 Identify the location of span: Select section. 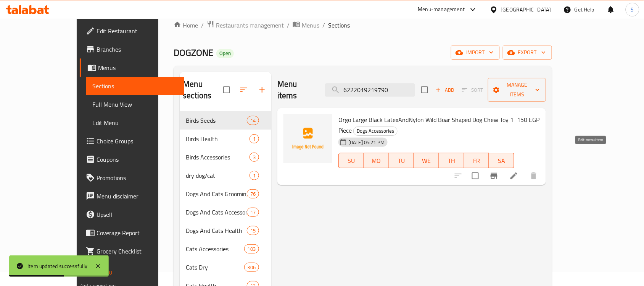
(425, 90).